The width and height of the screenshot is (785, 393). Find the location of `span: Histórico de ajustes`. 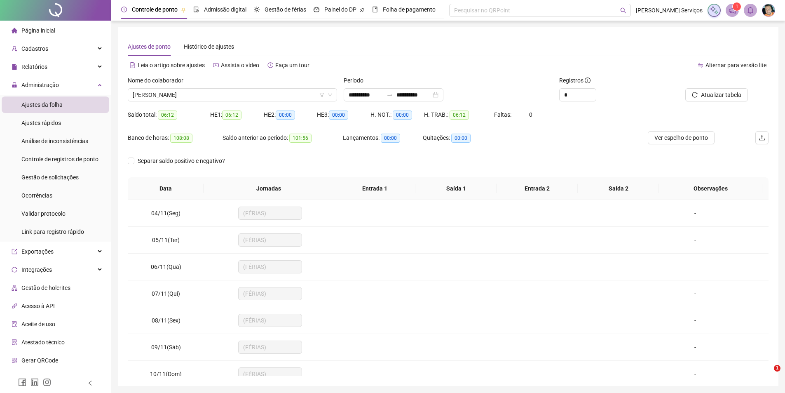

span: Histórico de ajustes is located at coordinates (209, 47).